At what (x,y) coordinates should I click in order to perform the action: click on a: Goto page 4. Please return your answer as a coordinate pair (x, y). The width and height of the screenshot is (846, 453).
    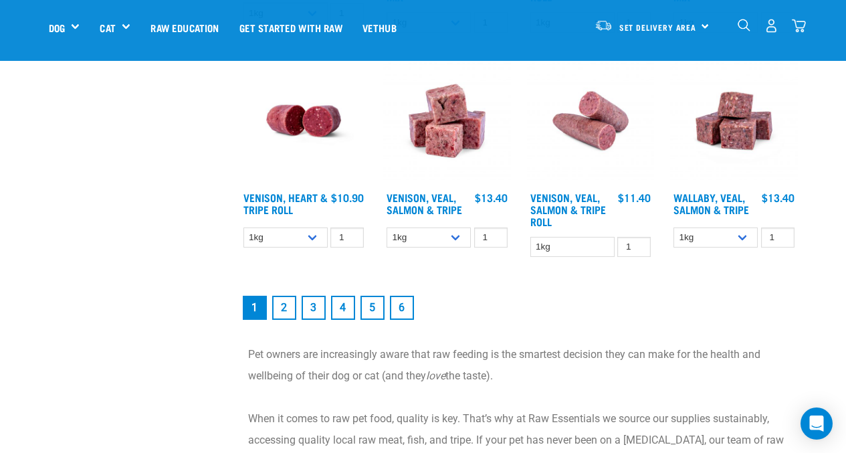
    Looking at the image, I should click on (343, 308).